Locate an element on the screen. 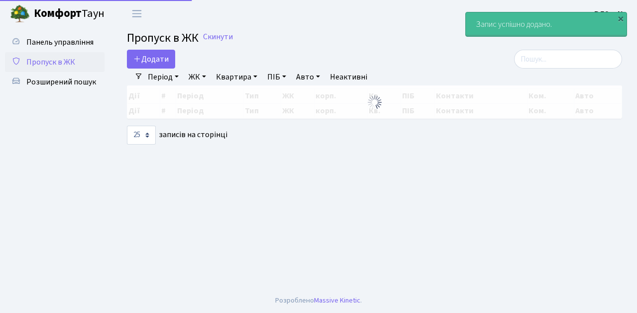 The image size is (637, 313). a: Massive Kinetic is located at coordinates (337, 300).